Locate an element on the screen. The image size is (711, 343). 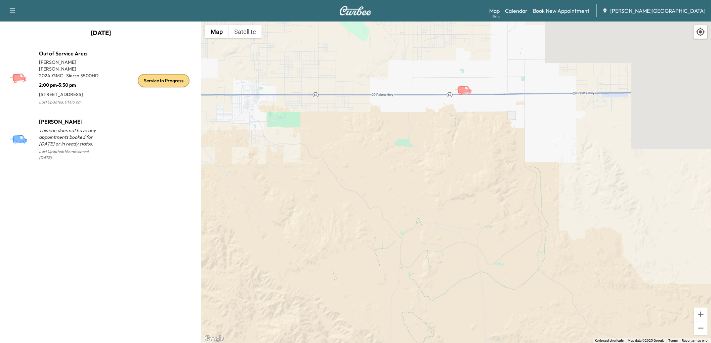
span: Map data ©2025 Google is located at coordinates (646, 340).